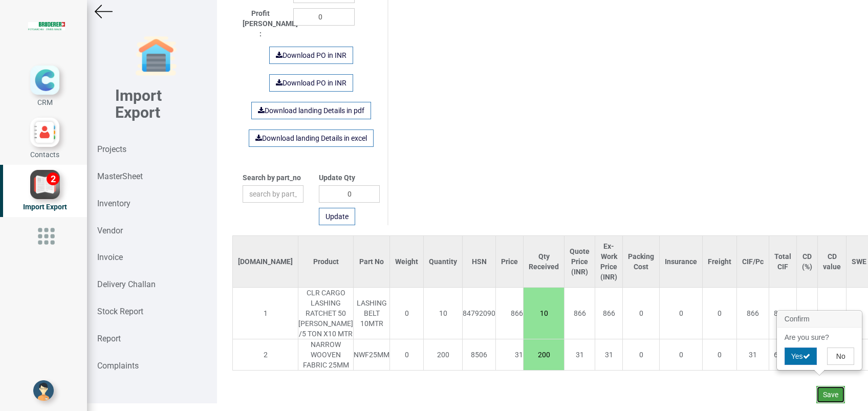  Describe the element at coordinates (443, 262) in the screenshot. I see `th: Quantity` at that location.